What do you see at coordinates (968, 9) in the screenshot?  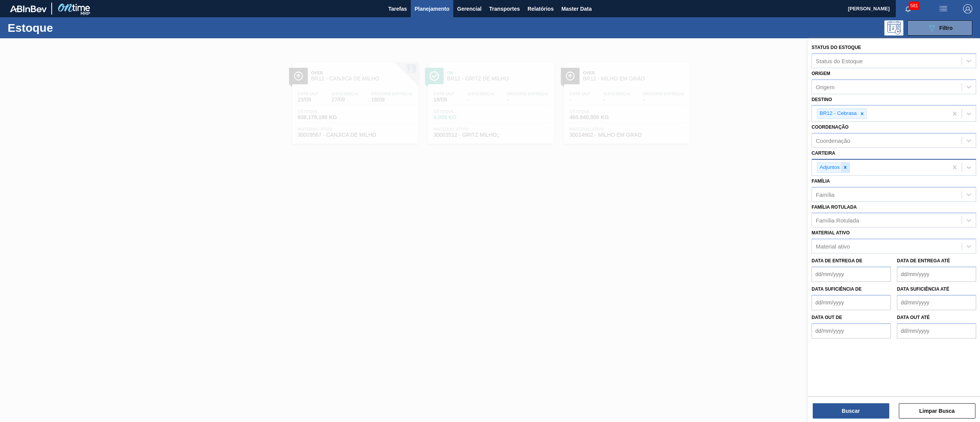 I see `img: Logout` at bounding box center [968, 9].